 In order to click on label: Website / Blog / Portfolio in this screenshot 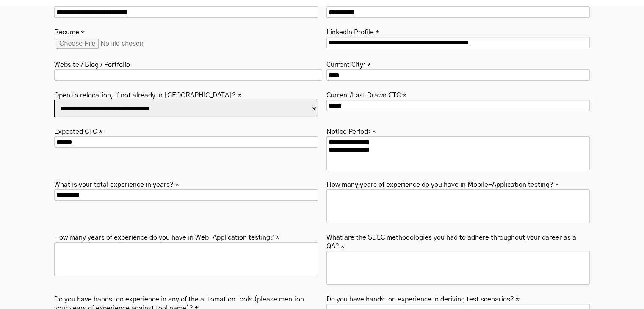, I will do `click(92, 64)`.